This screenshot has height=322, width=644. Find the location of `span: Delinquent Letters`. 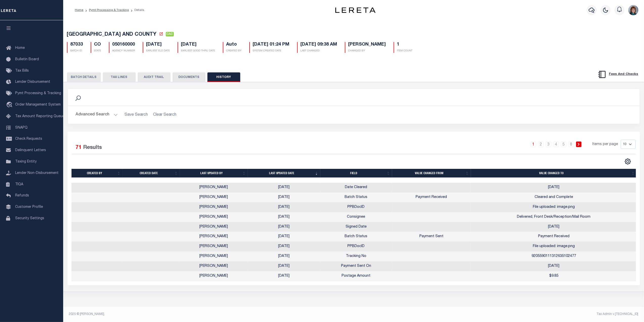

span: Delinquent Letters is located at coordinates (31, 150).